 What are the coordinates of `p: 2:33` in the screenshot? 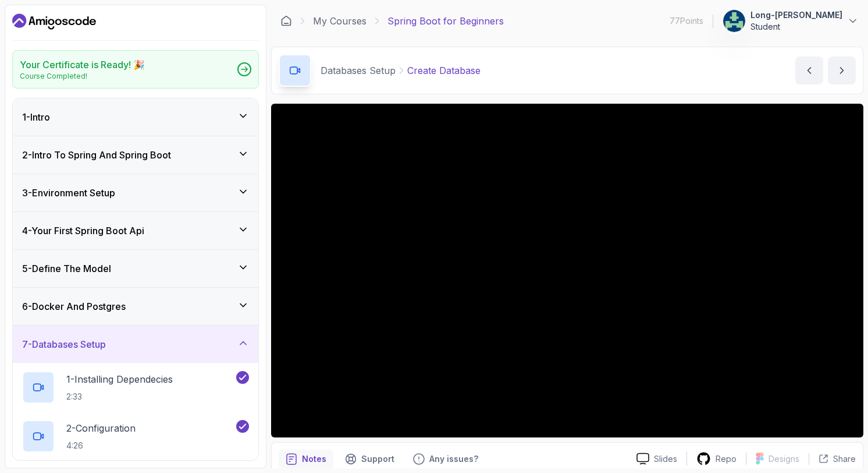 It's located at (120, 396).